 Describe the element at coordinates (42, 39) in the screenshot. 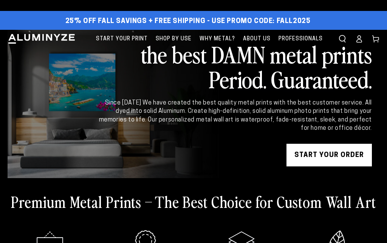

I see `img: Aluminyze` at that location.